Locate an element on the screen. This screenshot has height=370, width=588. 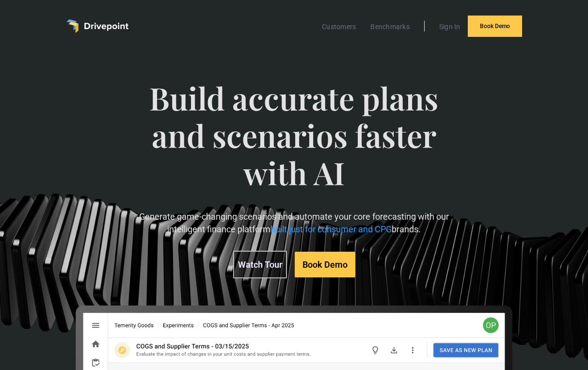
a: home is located at coordinates (97, 26).